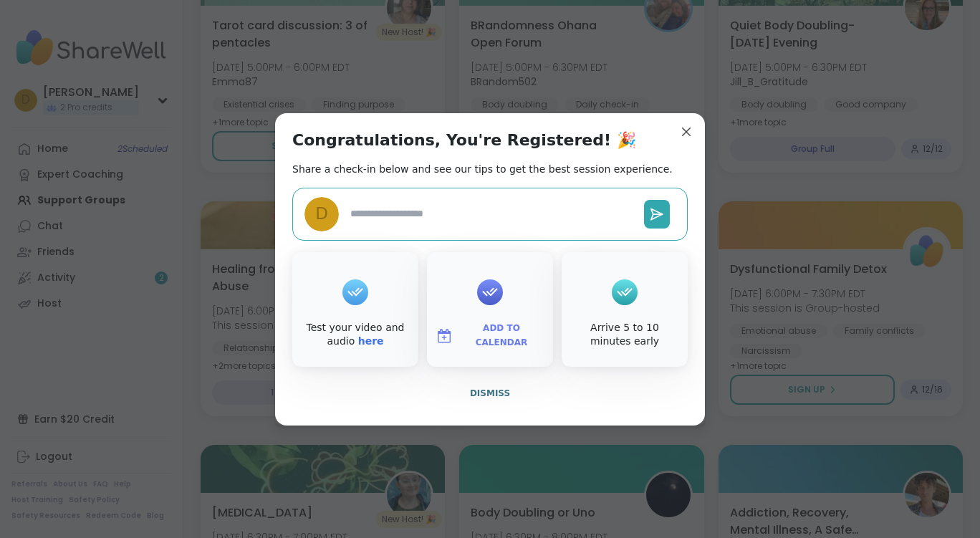 The image size is (980, 538). Describe the element at coordinates (322, 213) in the screenshot. I see `span: D` at that location.